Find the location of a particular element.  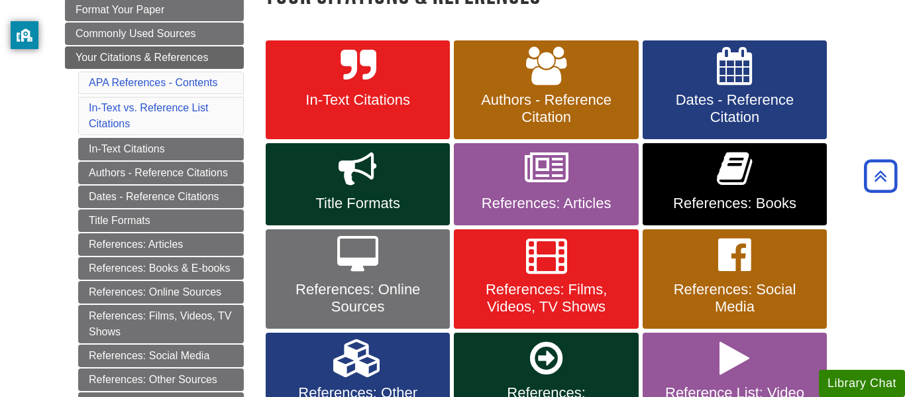

a: Back to Top is located at coordinates (881, 176).